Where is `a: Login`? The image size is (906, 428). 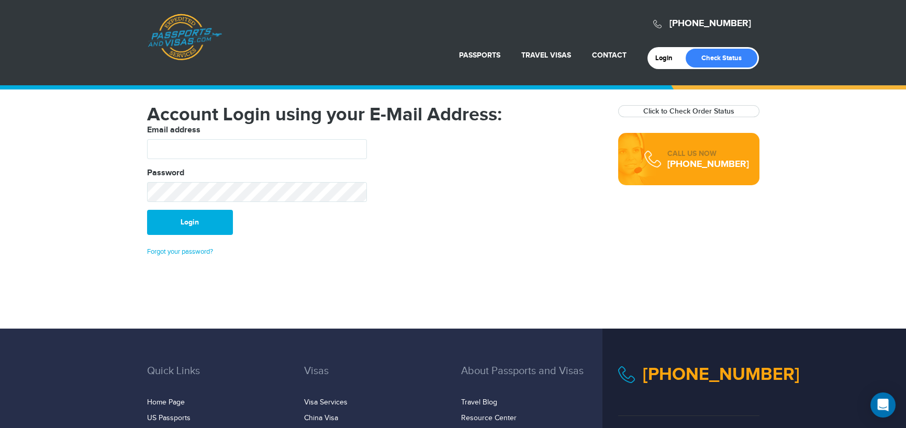 a: Login is located at coordinates (667, 58).